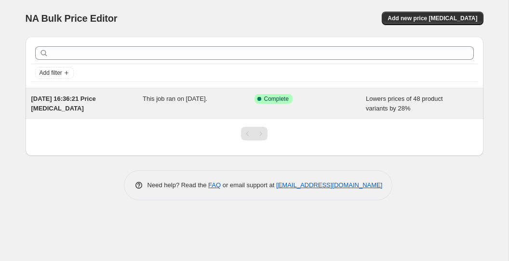 This screenshot has height=261, width=509. Describe the element at coordinates (404, 103) in the screenshot. I see `span: Lowers prices of 48 product variants by 28%` at that location.